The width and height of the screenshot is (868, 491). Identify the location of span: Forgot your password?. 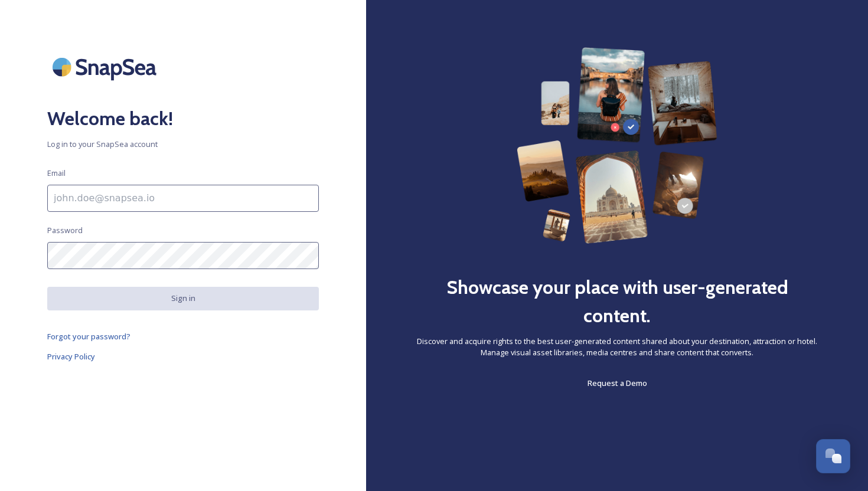
(89, 336).